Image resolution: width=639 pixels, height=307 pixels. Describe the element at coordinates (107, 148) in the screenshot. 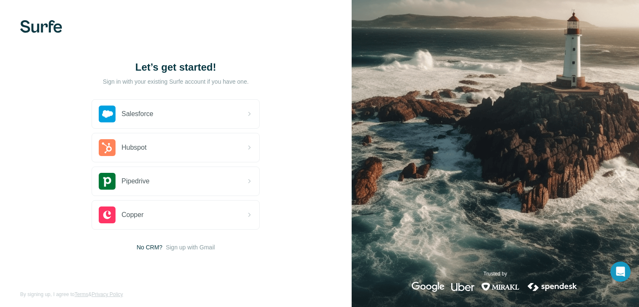

I see `img: hubspot's logo` at that location.